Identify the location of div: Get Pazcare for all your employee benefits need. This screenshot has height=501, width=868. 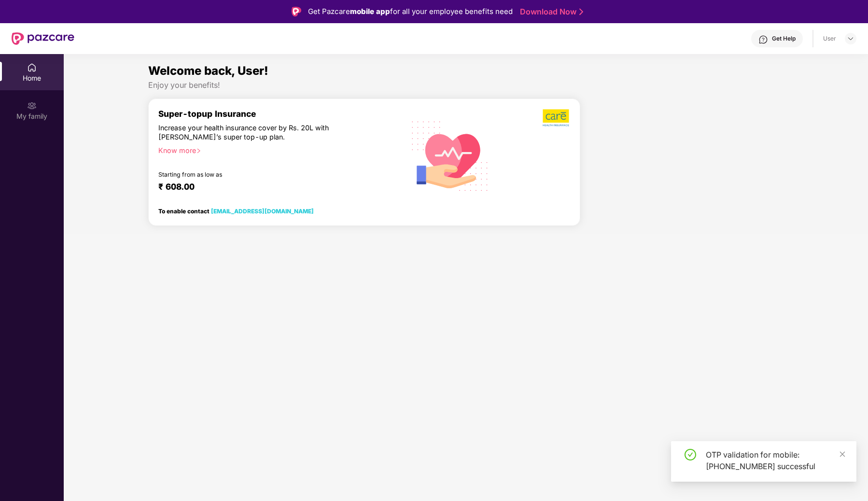
(410, 11).